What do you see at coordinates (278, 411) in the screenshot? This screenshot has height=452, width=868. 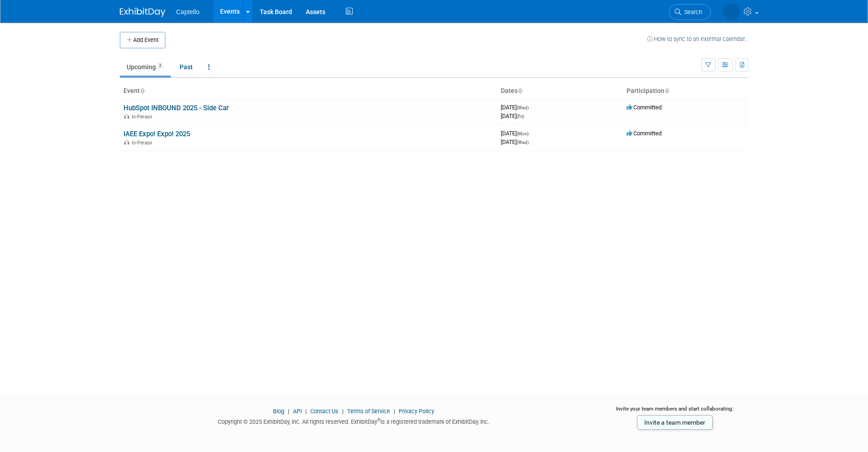 I see `a: Blog` at bounding box center [278, 411].